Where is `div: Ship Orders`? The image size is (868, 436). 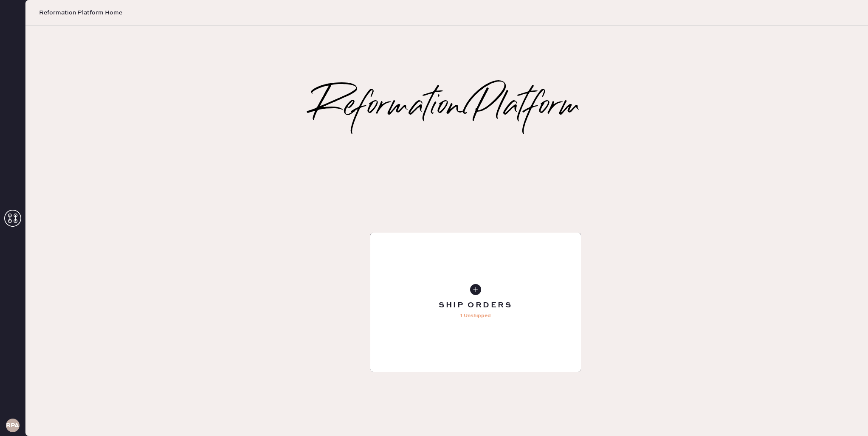
div: Ship Orders is located at coordinates (476, 305).